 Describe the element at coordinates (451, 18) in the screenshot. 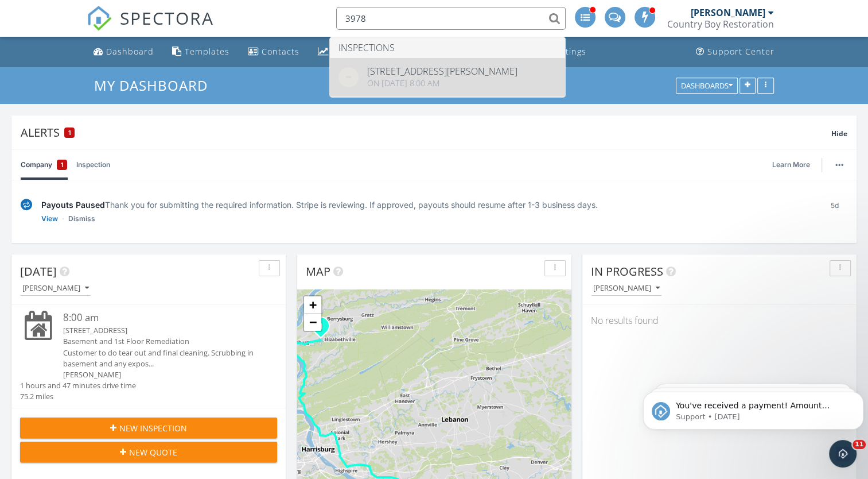

I see `input: Search everything...` at that location.